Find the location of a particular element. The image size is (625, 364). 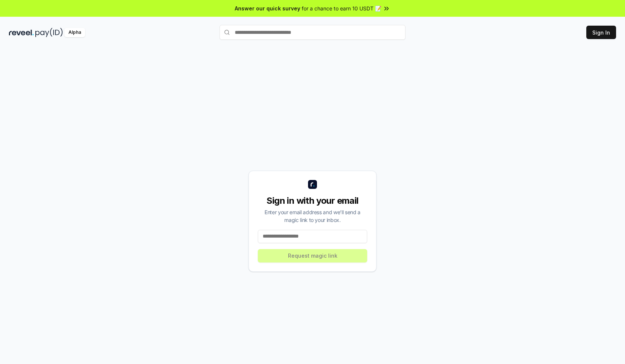

div: Alpha is located at coordinates (75, 32).